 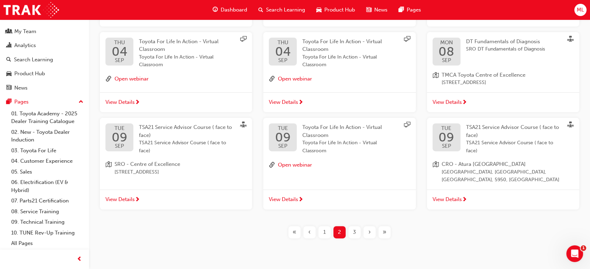 I want to click on a: Analytics, so click(x=44, y=45).